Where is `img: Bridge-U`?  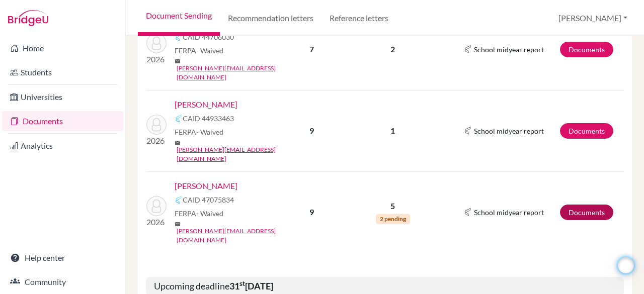 img: Bridge-U is located at coordinates (28, 18).